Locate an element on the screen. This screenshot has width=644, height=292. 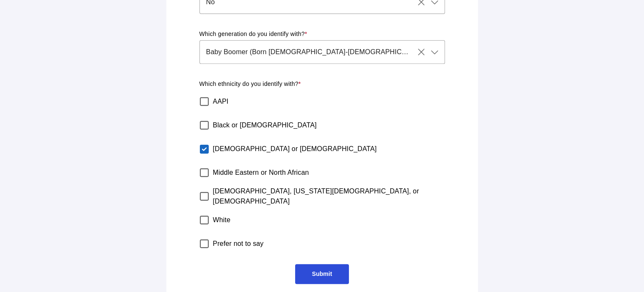
i: Clear is located at coordinates (421, 52).